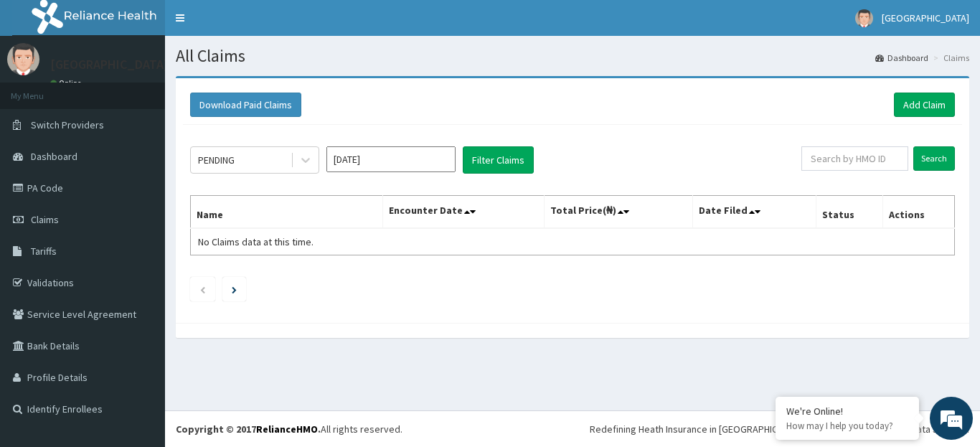  Describe the element at coordinates (464, 212) in the screenshot. I see `th: Encounter Date` at that location.